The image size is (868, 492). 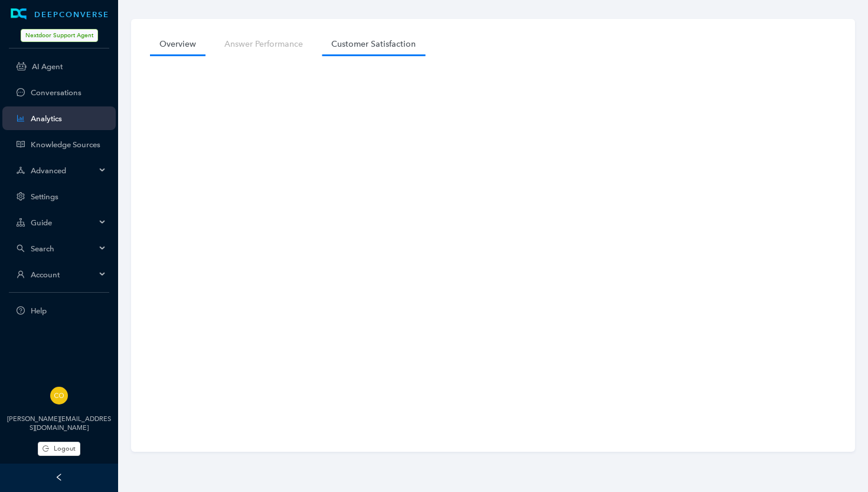 What do you see at coordinates (21, 170) in the screenshot?
I see `span: deployment-unit` at bounding box center [21, 170].